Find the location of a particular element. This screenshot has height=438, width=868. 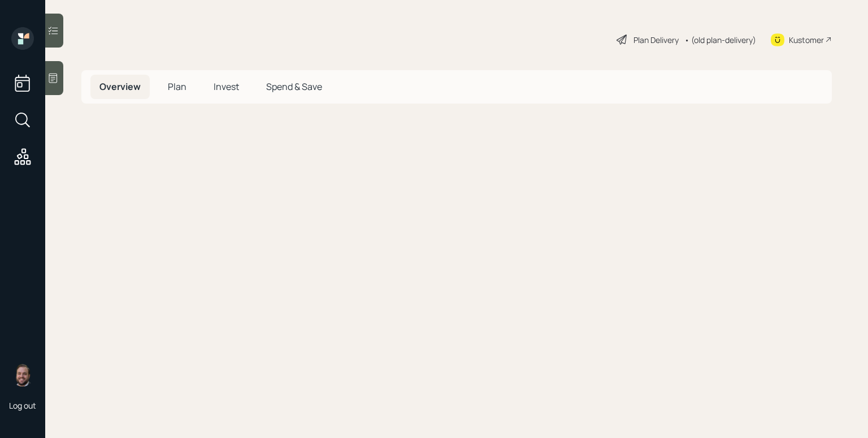

span: Spend & Save is located at coordinates (294, 86).